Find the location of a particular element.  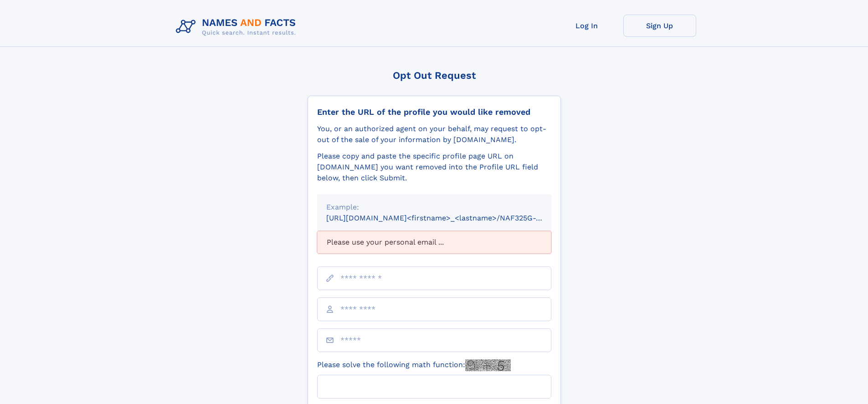

div: Opt Out Request is located at coordinates (435, 75).